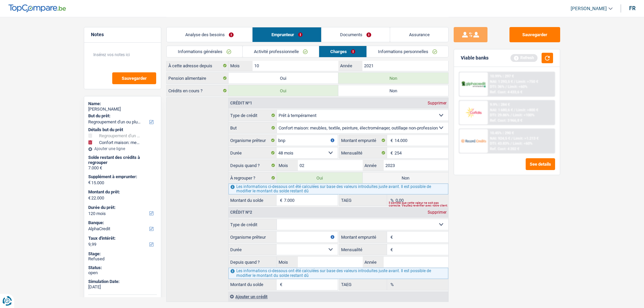 Image resolution: width=644 pixels, height=308 pixels. Describe the element at coordinates (473, 112) in the screenshot. I see `img: Cofidis` at that location.